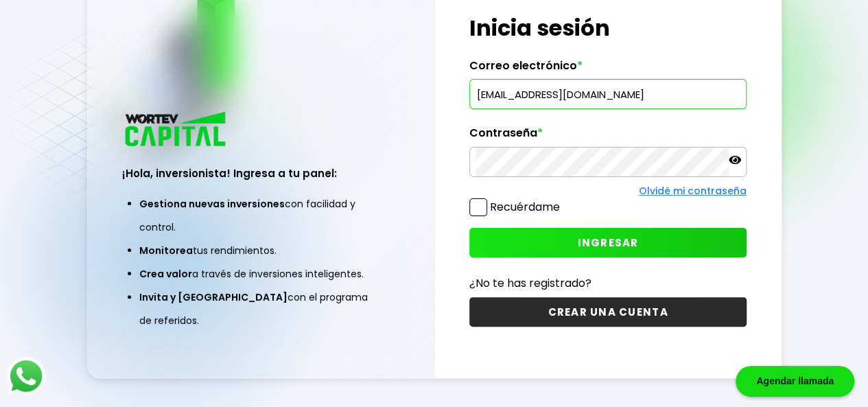  I want to click on span: Monitorea, so click(166, 251).